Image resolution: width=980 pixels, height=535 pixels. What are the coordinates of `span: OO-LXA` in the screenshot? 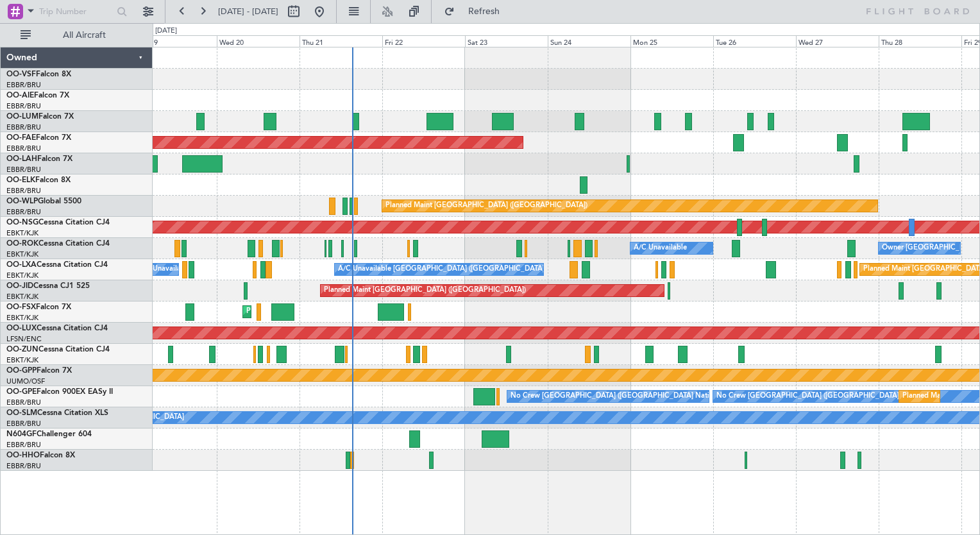 It's located at (21, 265).